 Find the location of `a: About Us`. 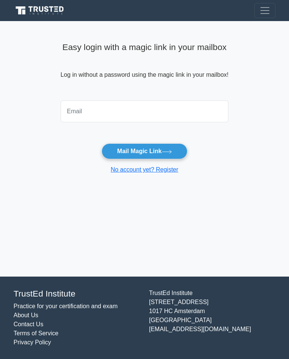

a: About Us is located at coordinates (26, 315).